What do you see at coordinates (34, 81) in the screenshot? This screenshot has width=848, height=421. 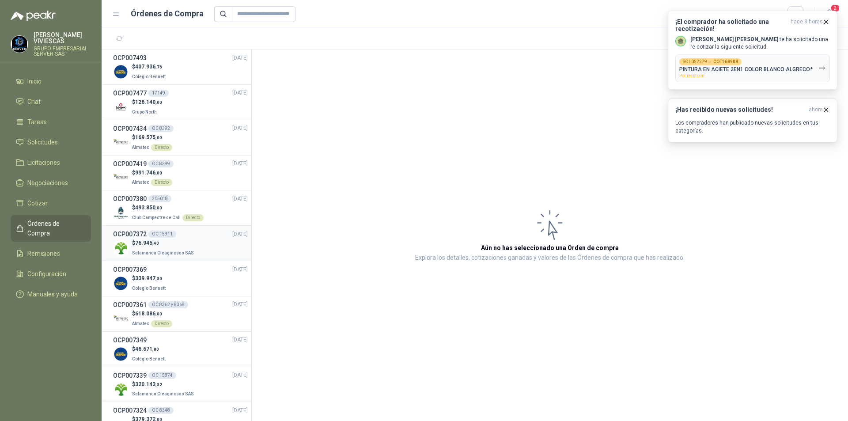 I see `span: Inicio` at bounding box center [34, 81].